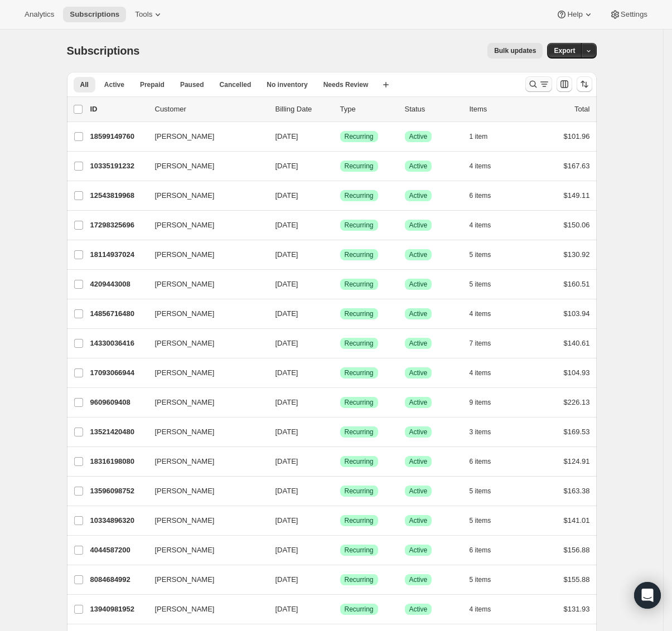 Image resolution: width=672 pixels, height=631 pixels. I want to click on span: No inventory, so click(286, 84).